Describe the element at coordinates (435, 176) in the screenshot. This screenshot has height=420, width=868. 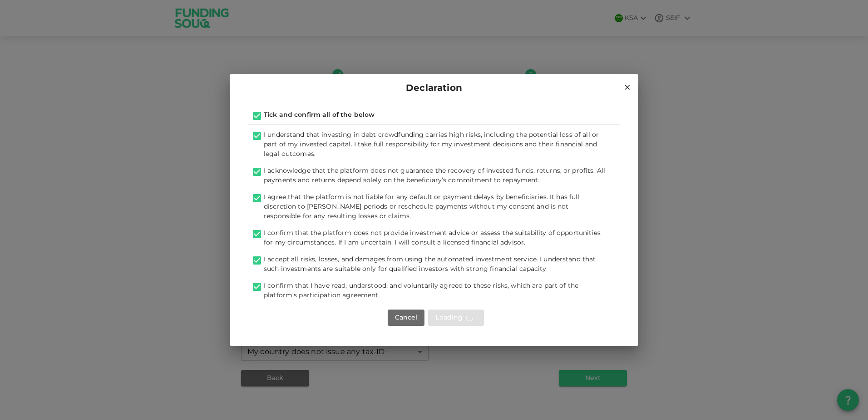
I see `span: I acknowledge that the platform does not guarantee the recovery of invested funds, returns, or pr...` at that location.